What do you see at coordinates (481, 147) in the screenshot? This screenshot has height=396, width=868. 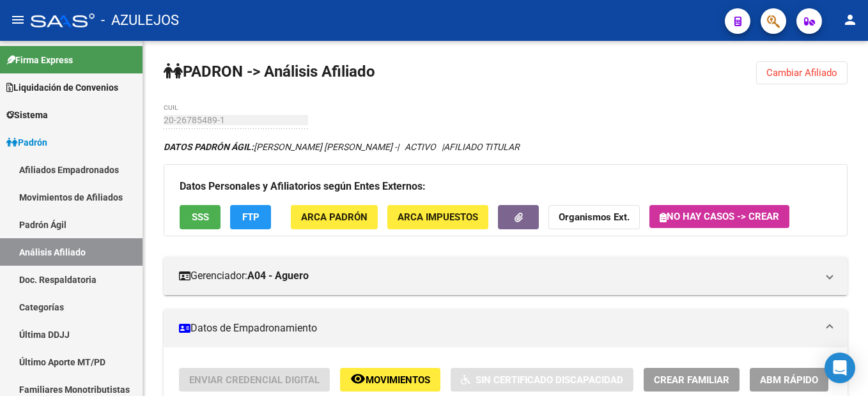 I see `span: AFILIADO TITULAR` at bounding box center [481, 147].